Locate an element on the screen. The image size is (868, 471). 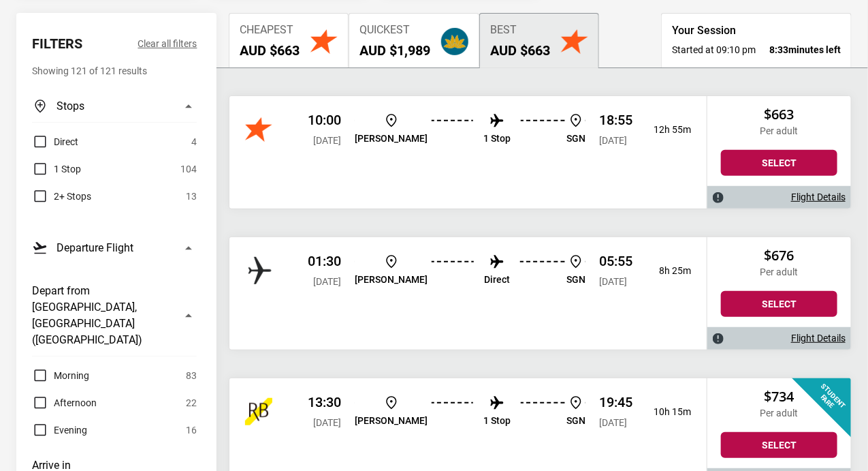
span: 1 Stop is located at coordinates (67, 169).